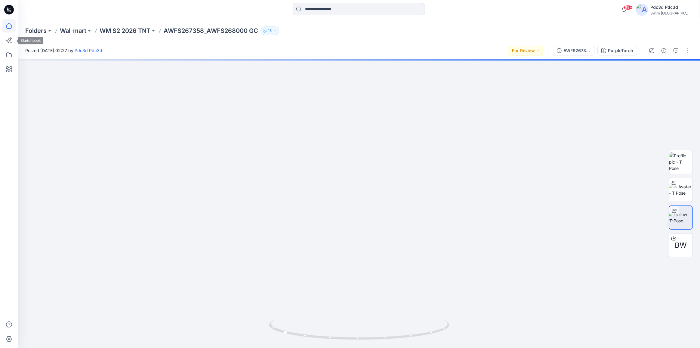 This screenshot has width=700, height=348. Describe the element at coordinates (672, 7) in the screenshot. I see `div: Pdc3d Pdc3d` at that location.